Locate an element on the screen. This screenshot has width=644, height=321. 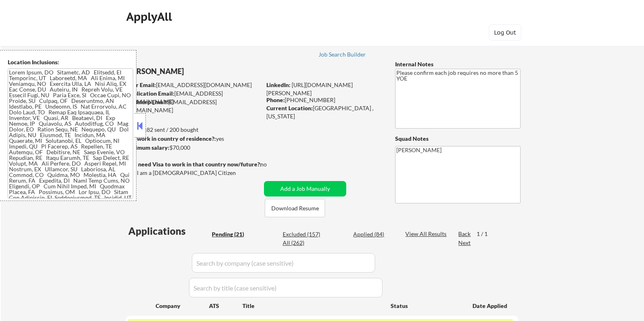
div: ApplyAll is located at coordinates (150, 17).